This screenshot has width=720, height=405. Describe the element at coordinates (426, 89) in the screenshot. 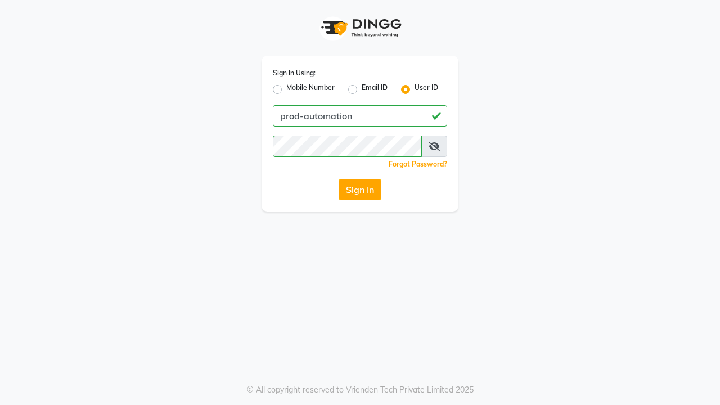

I see `label: User ID` at that location.